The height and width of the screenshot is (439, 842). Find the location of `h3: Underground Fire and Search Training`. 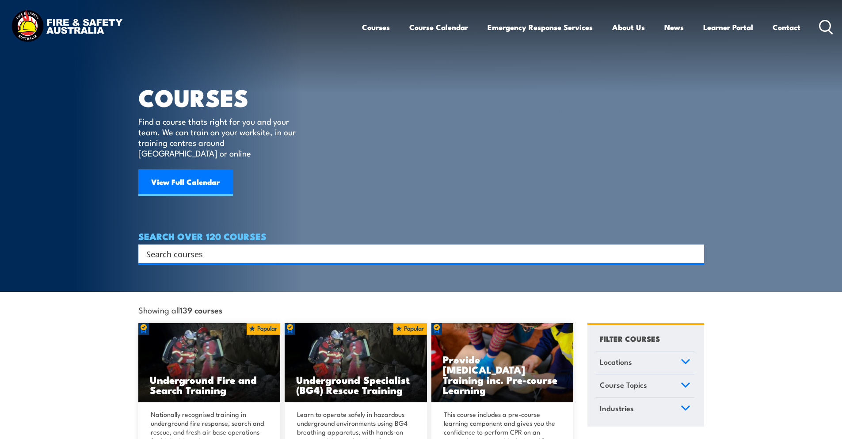

h3: Underground Fire and Search Training is located at coordinates (210, 385).